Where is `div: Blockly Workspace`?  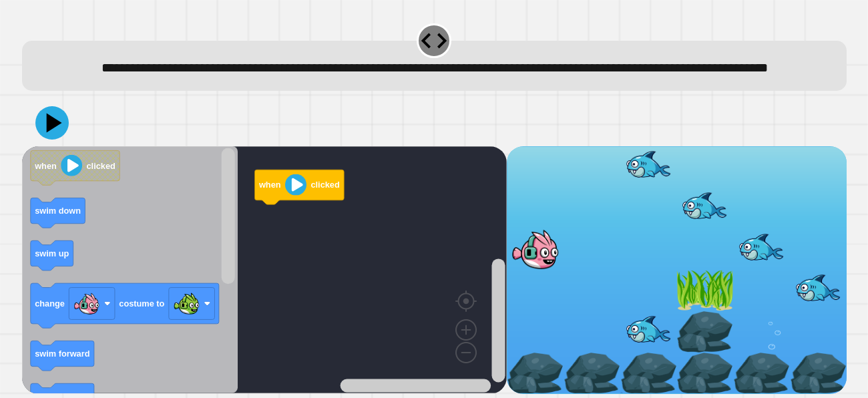
div: Blockly Workspace is located at coordinates (264, 269).